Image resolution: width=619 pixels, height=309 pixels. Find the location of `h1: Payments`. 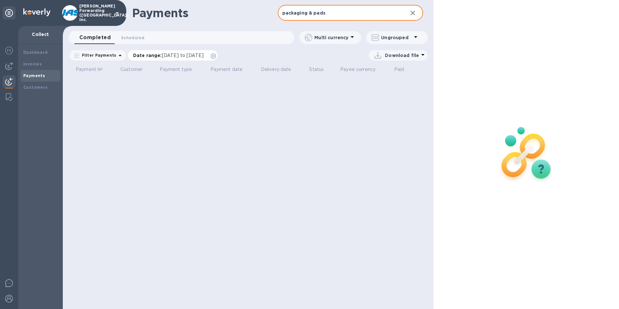

h1: Payments is located at coordinates (205, 13).